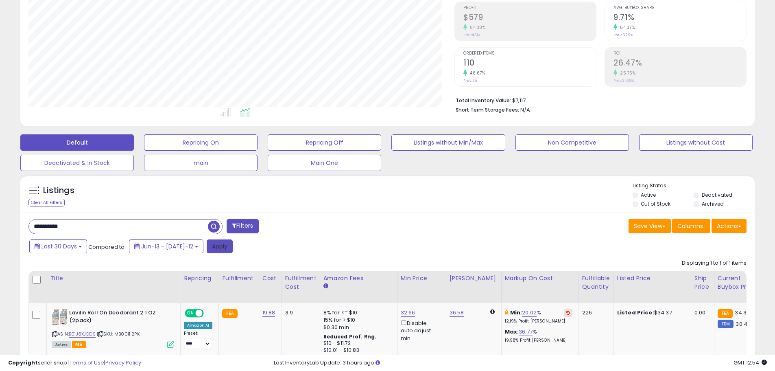  I want to click on div: seller snap | |, so click(74, 363).